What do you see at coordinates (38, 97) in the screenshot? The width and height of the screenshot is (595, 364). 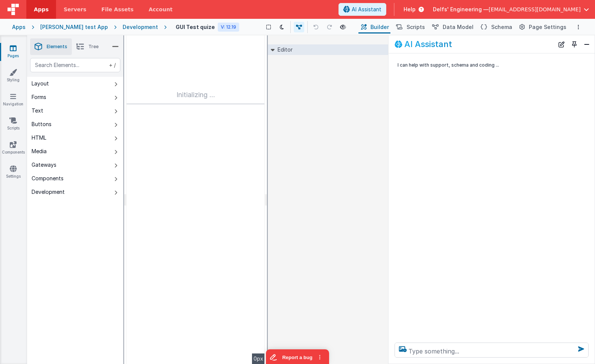 I see `div: Forms` at bounding box center [38, 97].